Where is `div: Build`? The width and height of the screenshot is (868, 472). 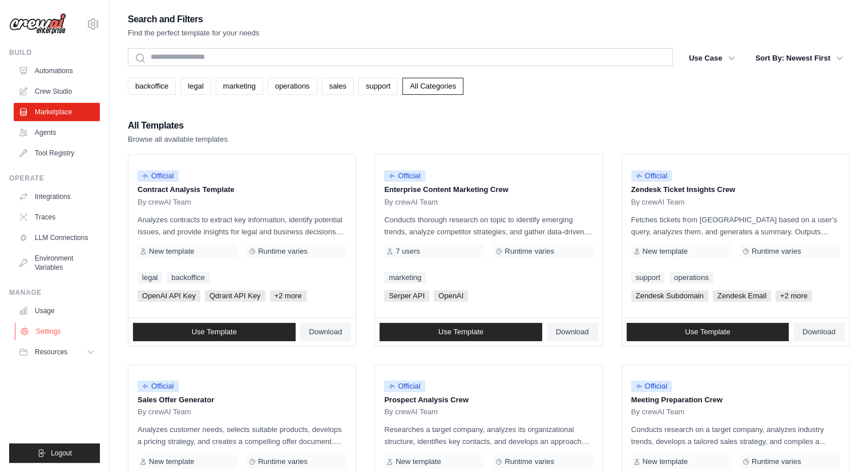
div: Build is located at coordinates (54, 52).